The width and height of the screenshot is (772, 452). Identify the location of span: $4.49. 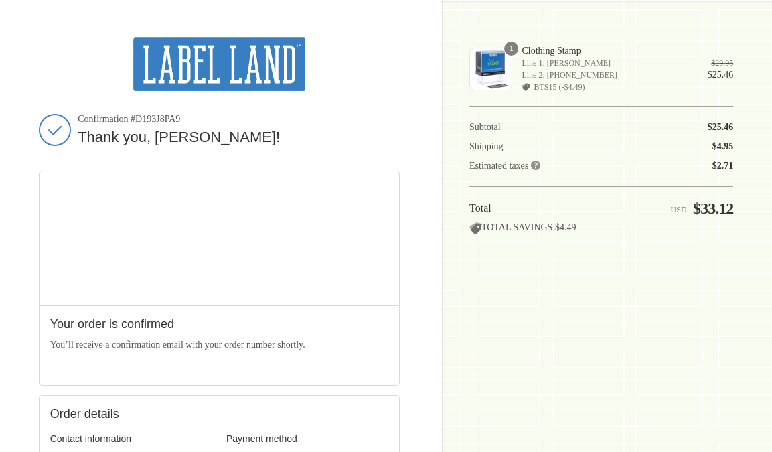
(566, 227).